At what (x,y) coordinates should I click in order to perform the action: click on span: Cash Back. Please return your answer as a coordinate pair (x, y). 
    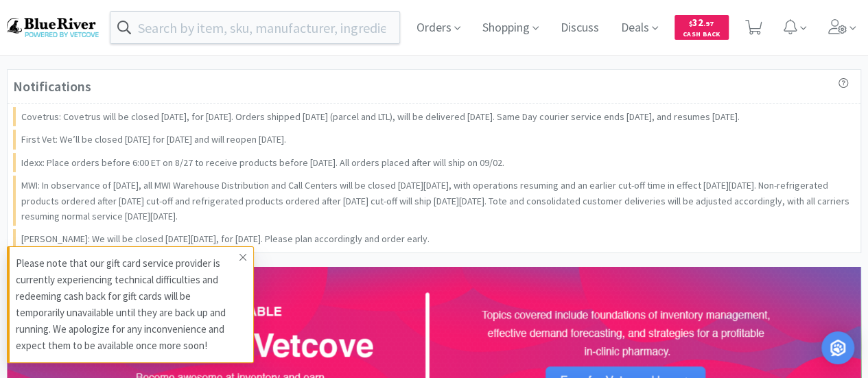
    Looking at the image, I should click on (701, 35).